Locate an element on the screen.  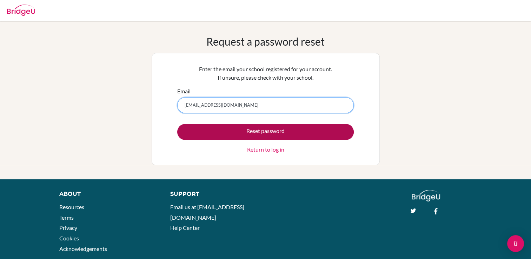
label: Email is located at coordinates (184, 91).